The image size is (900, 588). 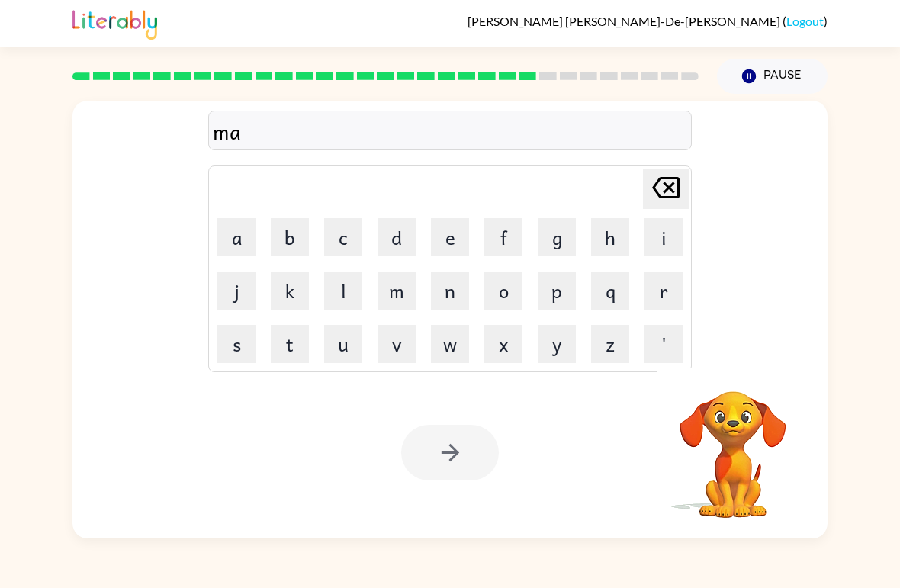 I want to click on button: w, so click(x=450, y=344).